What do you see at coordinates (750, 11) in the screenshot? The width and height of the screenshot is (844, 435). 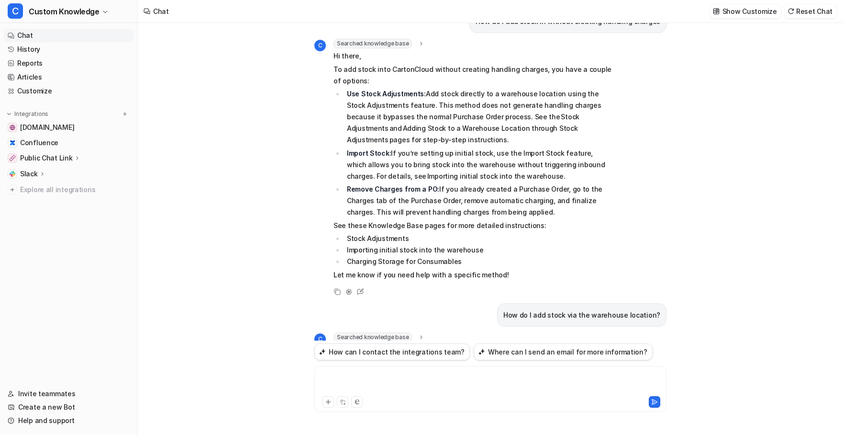 I see `p: Show Customize` at bounding box center [750, 11].